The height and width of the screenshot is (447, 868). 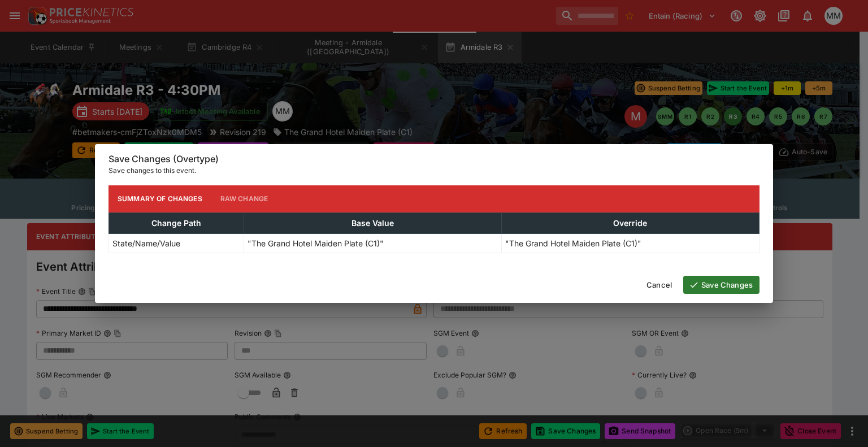 I want to click on button: Cancel, so click(x=659, y=285).